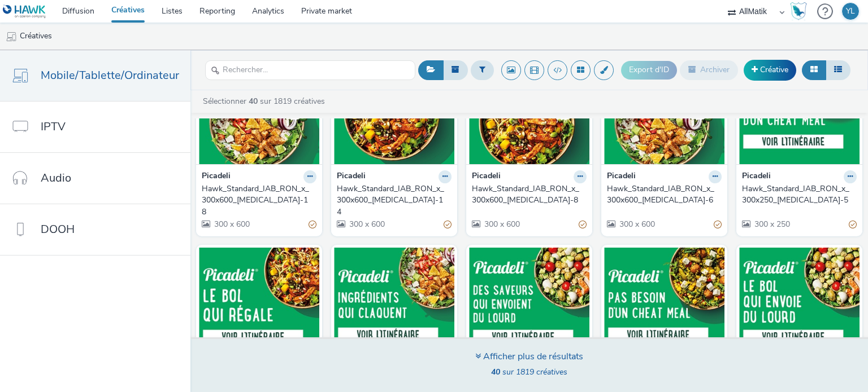 The width and height of the screenshot is (868, 392). I want to click on img: Hawk_Standard_IAB_RON_x_300x250_T3-25 visual, so click(799, 302).